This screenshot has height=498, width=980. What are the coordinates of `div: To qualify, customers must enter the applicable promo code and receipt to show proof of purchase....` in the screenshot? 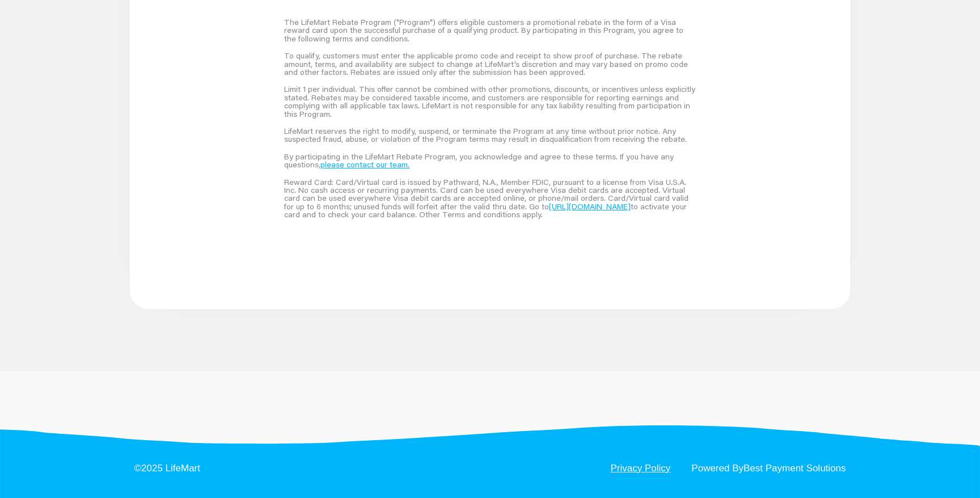 It's located at (489, 64).